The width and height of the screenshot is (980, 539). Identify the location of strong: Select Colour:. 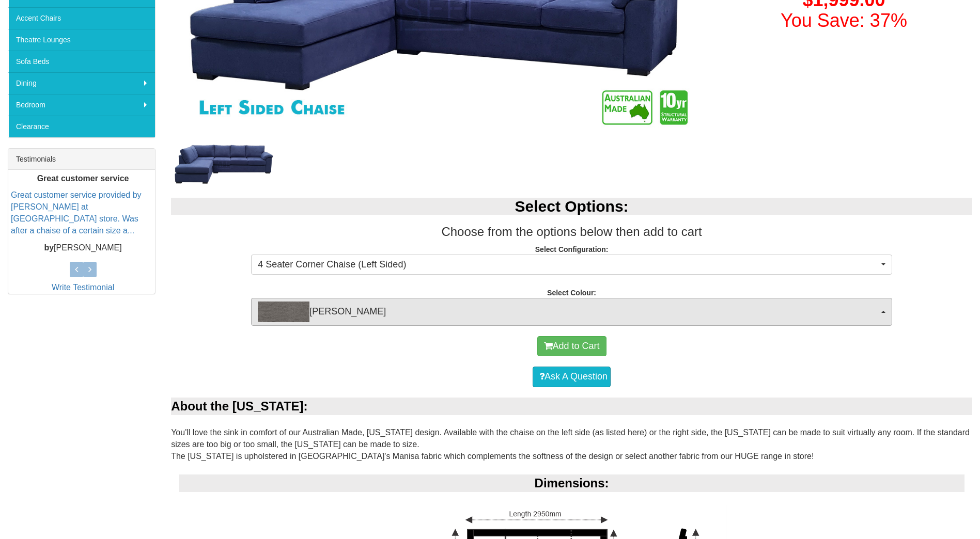
(571, 293).